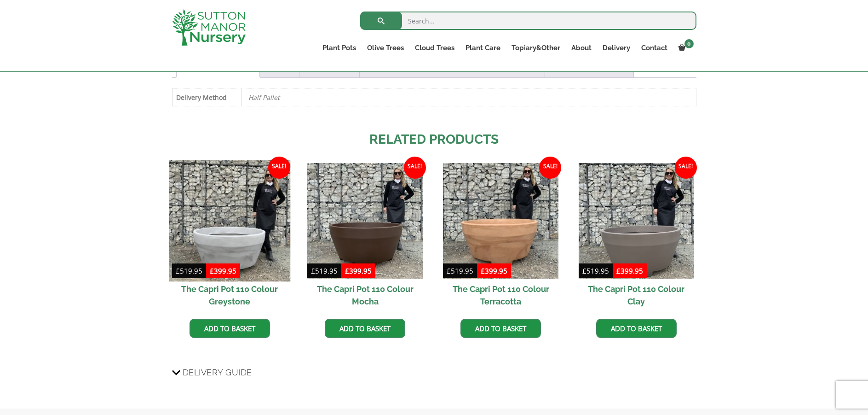 The image size is (868, 415). I want to click on p: Half Pallet, so click(469, 97).